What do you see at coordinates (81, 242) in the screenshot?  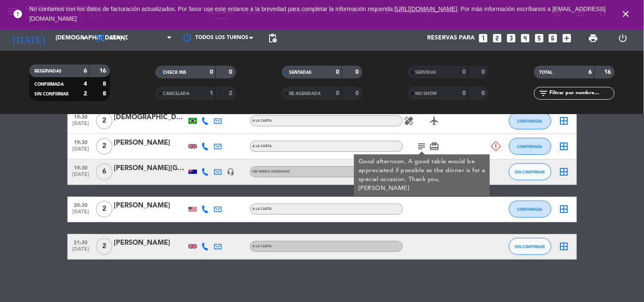 I see `span: 21:30` at bounding box center [81, 242].